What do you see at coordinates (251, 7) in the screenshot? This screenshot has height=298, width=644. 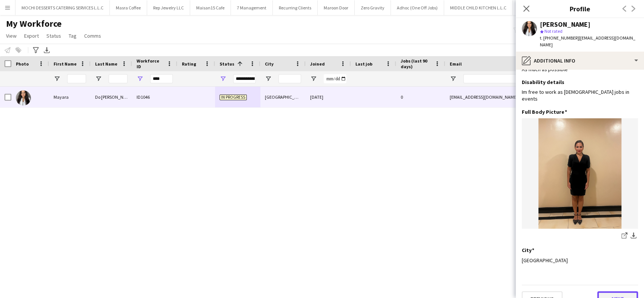 I see `button: 7 Management` at bounding box center [251, 7].